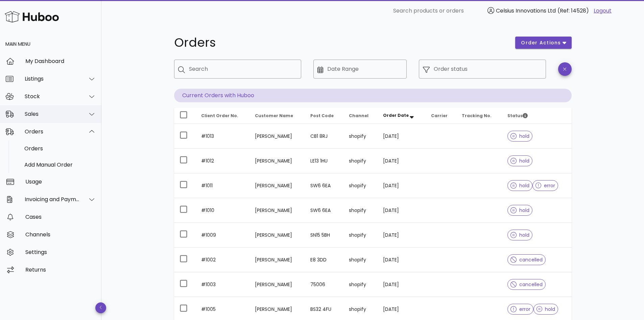 This screenshot has height=320, width=644. Describe the element at coordinates (52, 79) in the screenshot. I see `div: Listings` at that location.